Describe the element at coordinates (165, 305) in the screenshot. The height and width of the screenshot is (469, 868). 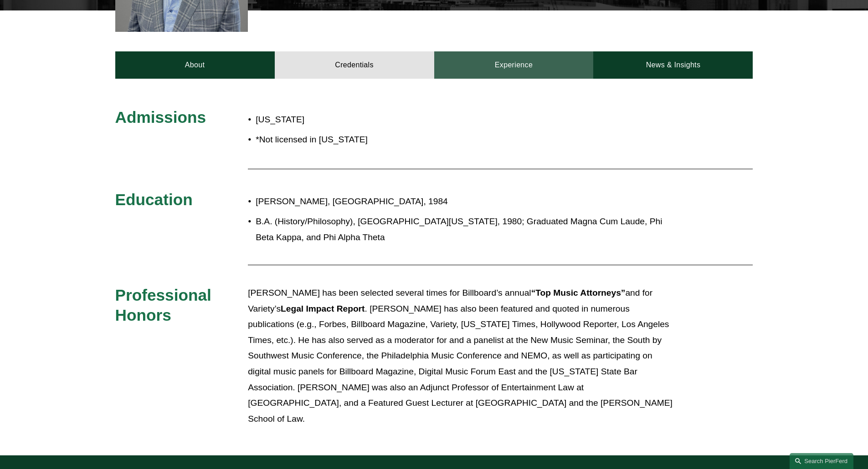
I see `span: Professional Honors` at that location.